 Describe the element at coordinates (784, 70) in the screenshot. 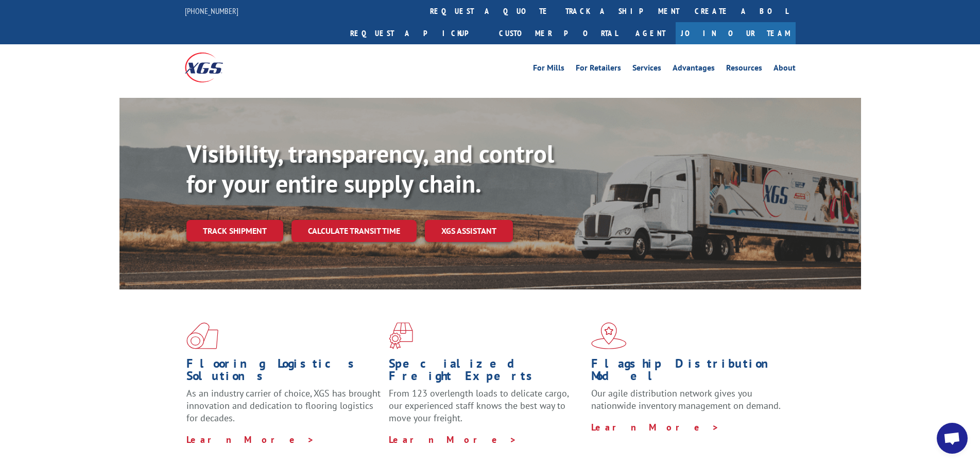

I see `a: About` at that location.